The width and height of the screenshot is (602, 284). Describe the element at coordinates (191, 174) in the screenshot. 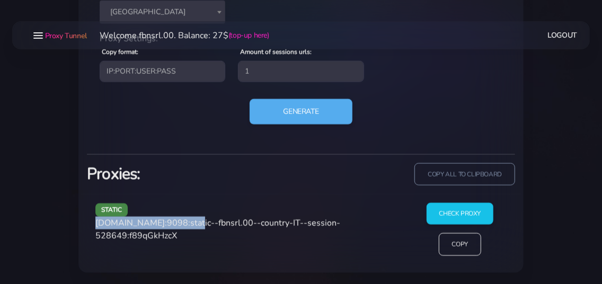

I see `h3: Proxies:` at that location.